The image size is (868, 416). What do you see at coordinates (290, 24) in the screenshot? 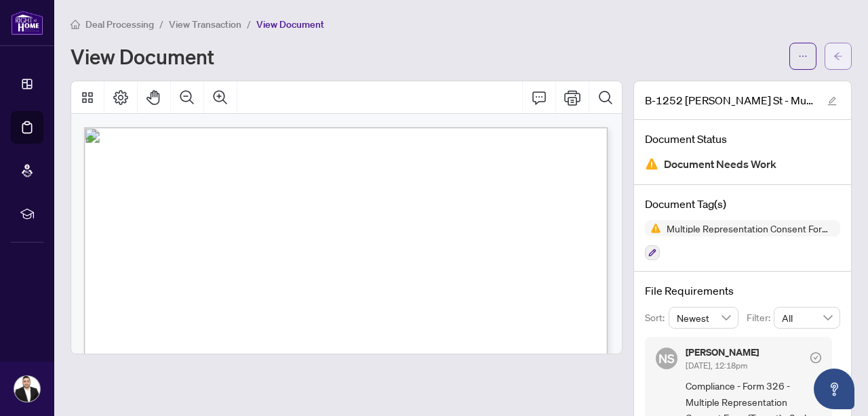
I see `span: View Document` at bounding box center [290, 24].